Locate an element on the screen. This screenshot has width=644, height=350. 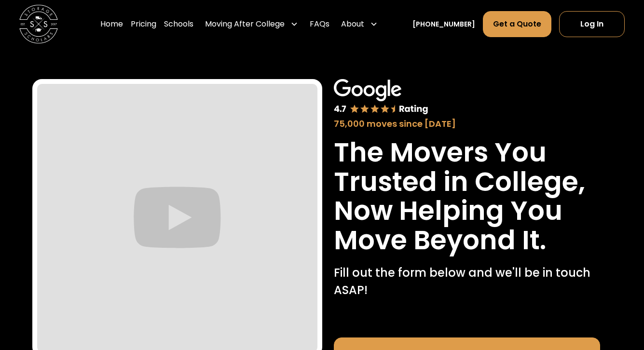
a: FAQs is located at coordinates (319, 24).